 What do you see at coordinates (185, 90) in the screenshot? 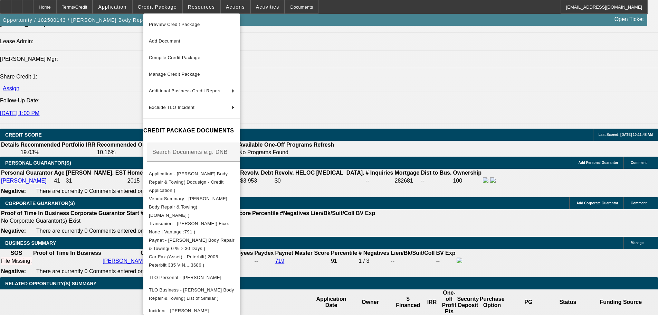
I see `span: Additional Business Credit Report` at bounding box center [185, 90].